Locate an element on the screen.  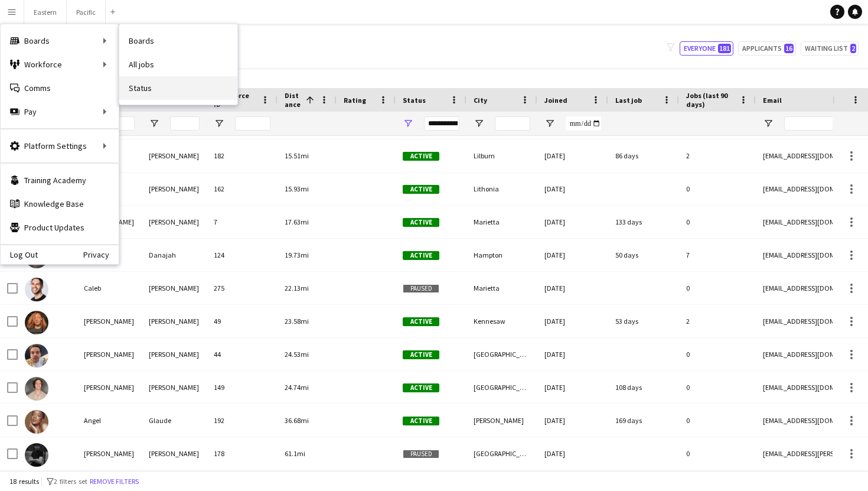
div: 149 is located at coordinates (242, 387).